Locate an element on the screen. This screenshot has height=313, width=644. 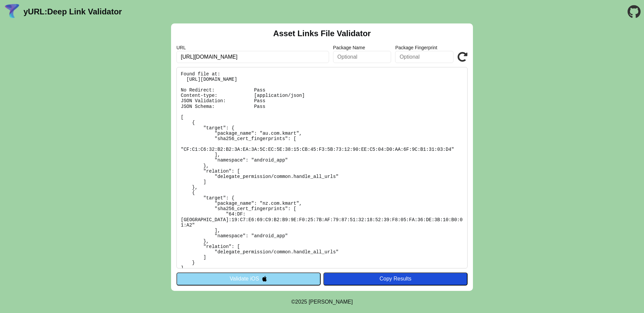
img: appleIcon.svg is located at coordinates (264, 279).